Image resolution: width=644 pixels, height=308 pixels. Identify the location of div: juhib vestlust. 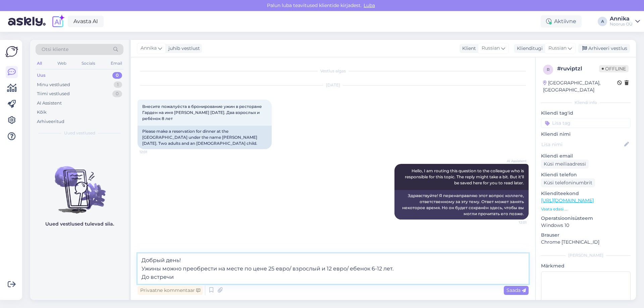
(183, 48).